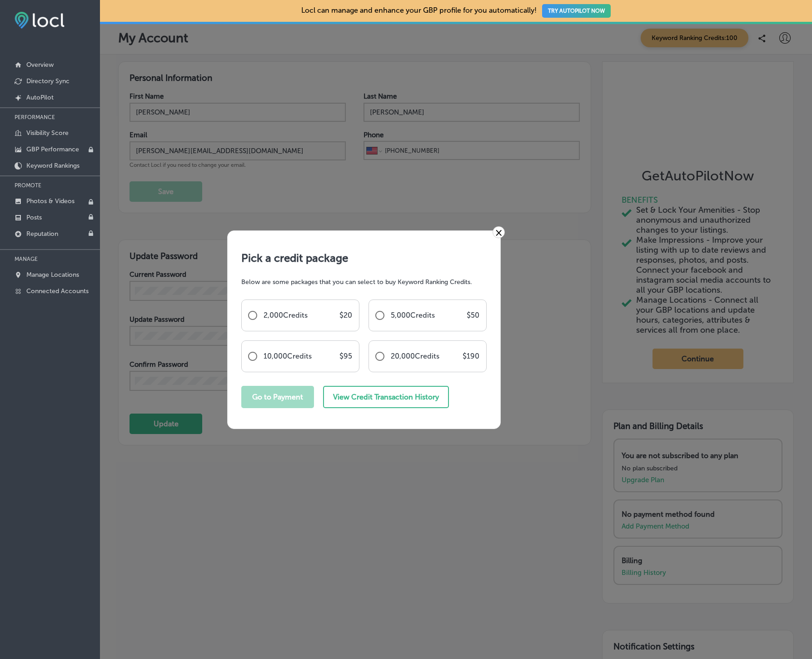 This screenshot has width=812, height=659. What do you see at coordinates (286, 315) in the screenshot?
I see `p: 2,000 Credits` at bounding box center [286, 315].